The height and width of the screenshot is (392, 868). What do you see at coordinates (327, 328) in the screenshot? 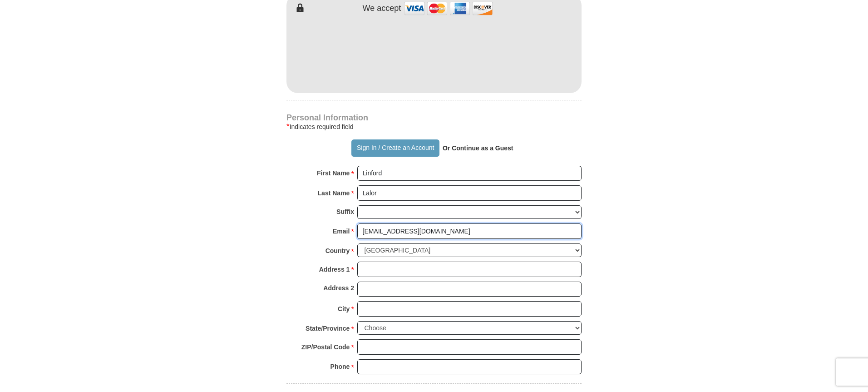
I see `strong: State/Province` at bounding box center [327, 328].